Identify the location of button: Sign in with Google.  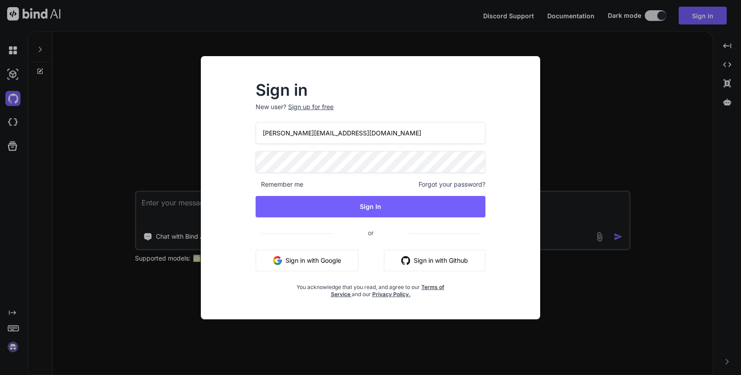
(307, 261).